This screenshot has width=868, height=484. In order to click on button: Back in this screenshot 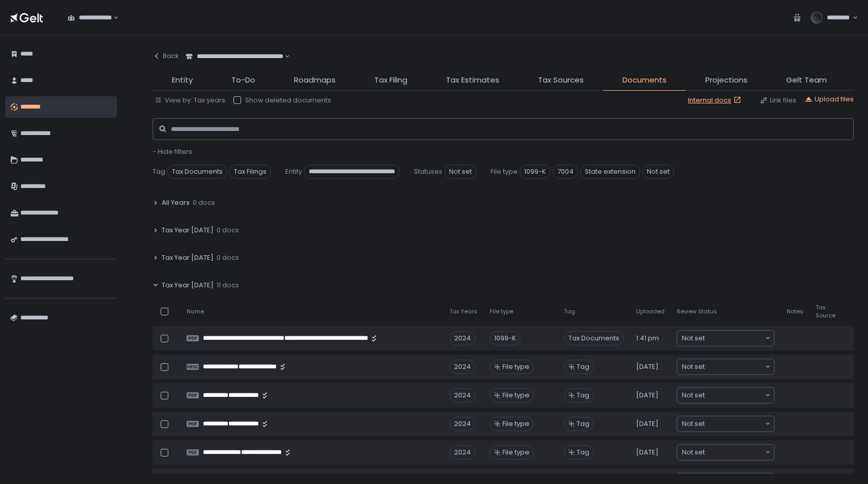, I will do `click(166, 56)`.